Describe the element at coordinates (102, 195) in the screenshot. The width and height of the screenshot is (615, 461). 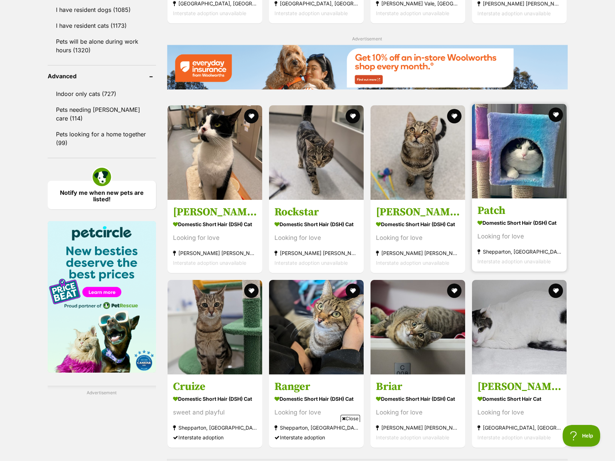
I see `a: Notify me when new pets are listed!` at that location.